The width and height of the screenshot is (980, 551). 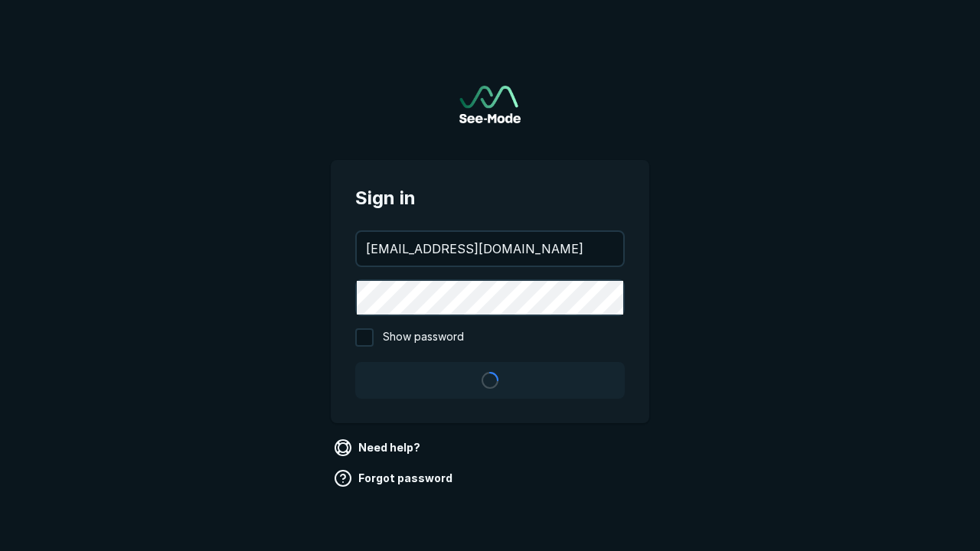 What do you see at coordinates (423, 338) in the screenshot?
I see `span: Show password` at bounding box center [423, 338].